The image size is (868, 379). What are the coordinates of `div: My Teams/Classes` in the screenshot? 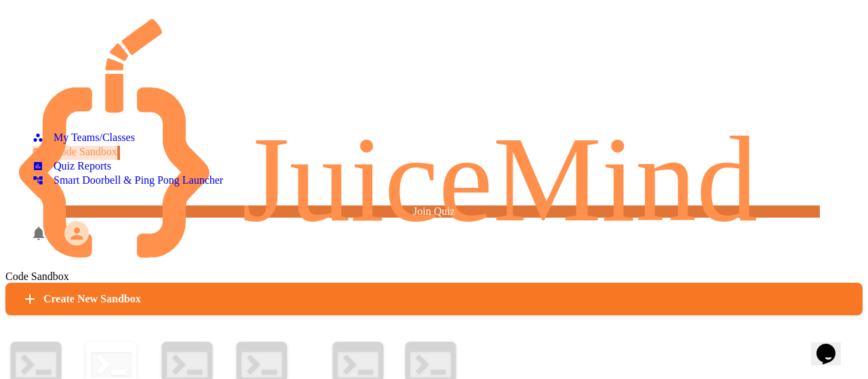 It's located at (83, 137).